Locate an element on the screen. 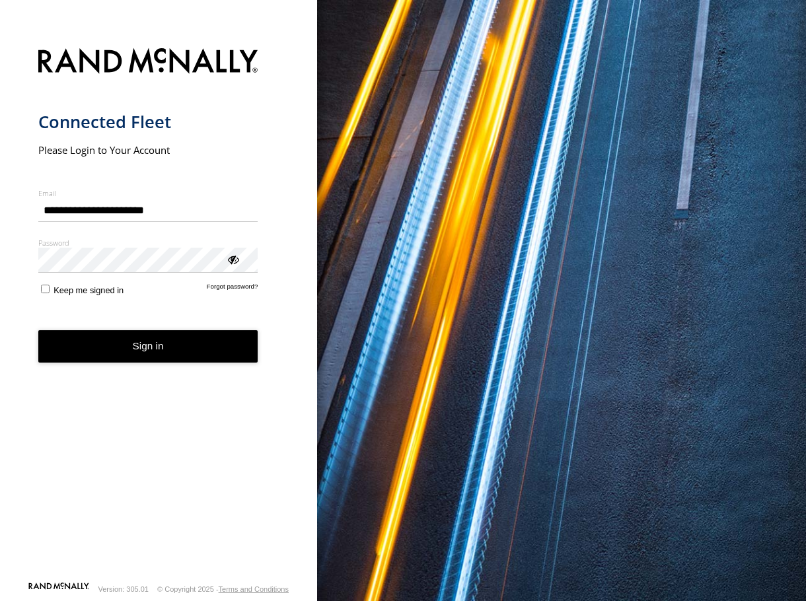 The width and height of the screenshot is (806, 601). a: Forgot password? is located at coordinates (232, 289).